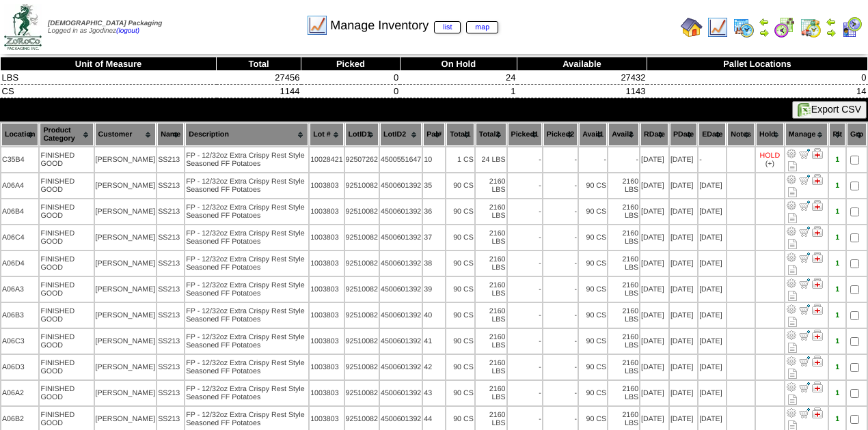 This screenshot has height=430, width=868. What do you see at coordinates (66, 135) in the screenshot?
I see `th: Product Category` at bounding box center [66, 135].